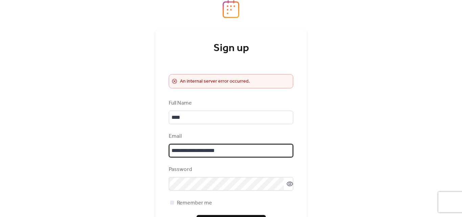 This screenshot has height=217, width=462. I want to click on span: Remember me, so click(194, 203).